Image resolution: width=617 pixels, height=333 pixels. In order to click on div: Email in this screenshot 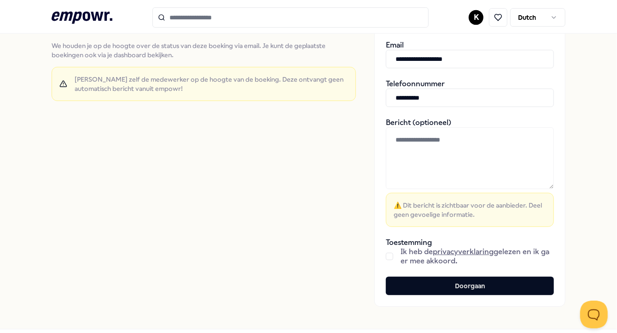, I will do `click(470, 54)`.